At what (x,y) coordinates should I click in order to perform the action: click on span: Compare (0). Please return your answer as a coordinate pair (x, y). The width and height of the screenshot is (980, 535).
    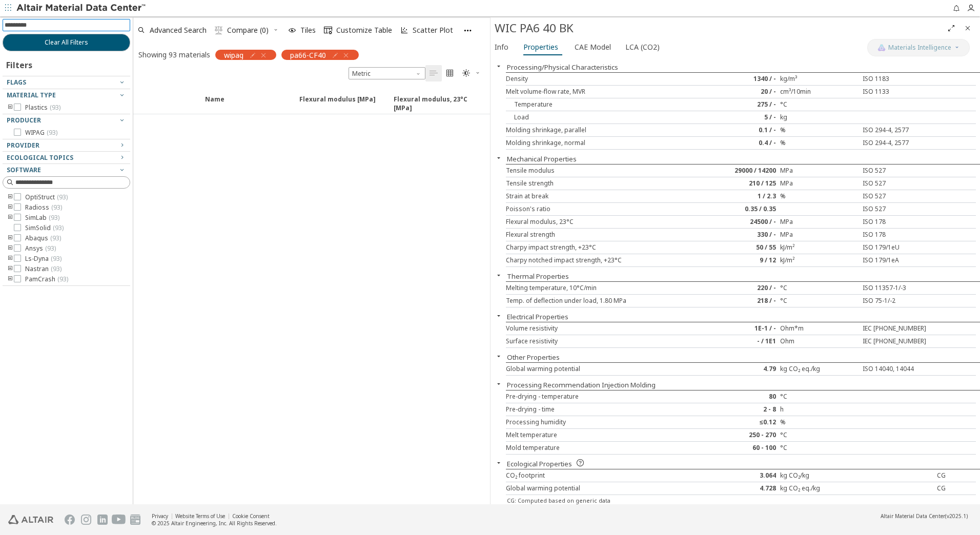
    Looking at the image, I should click on (248, 30).